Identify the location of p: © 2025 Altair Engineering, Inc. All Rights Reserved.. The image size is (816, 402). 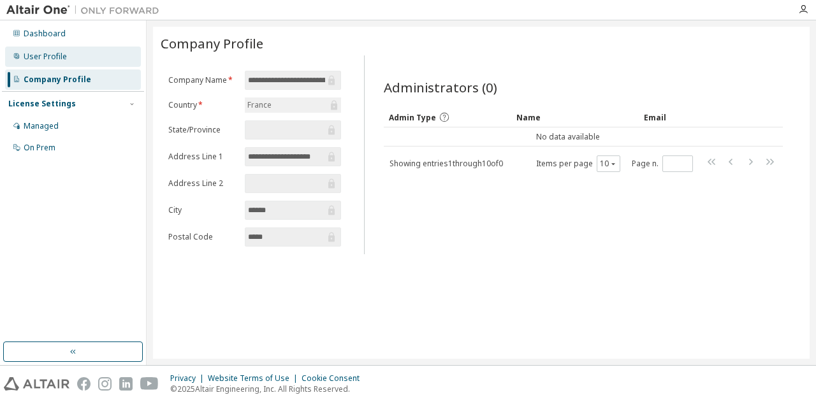
(268, 389).